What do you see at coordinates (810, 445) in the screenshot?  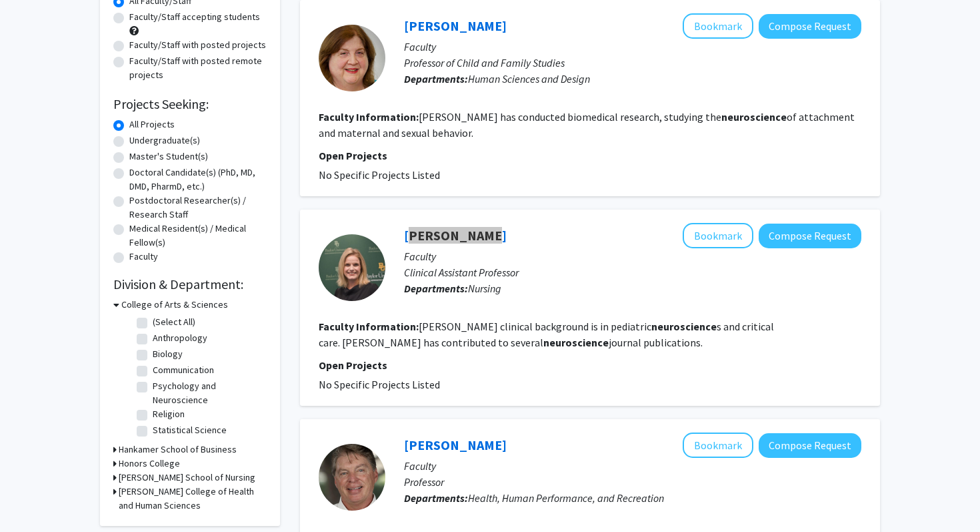 I see `button: Compose Request to Paul Gordon` at bounding box center [810, 445].